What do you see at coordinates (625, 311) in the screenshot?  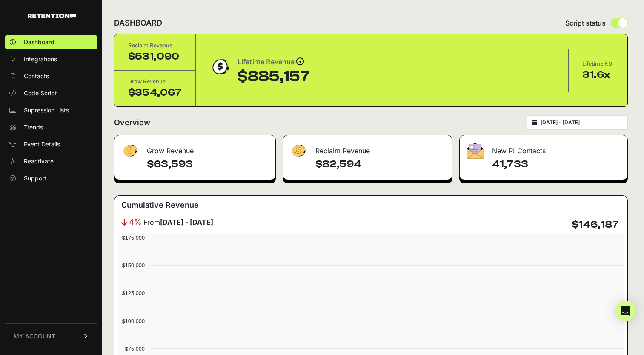 I see `div: Open Intercom Messenger` at bounding box center [625, 311].